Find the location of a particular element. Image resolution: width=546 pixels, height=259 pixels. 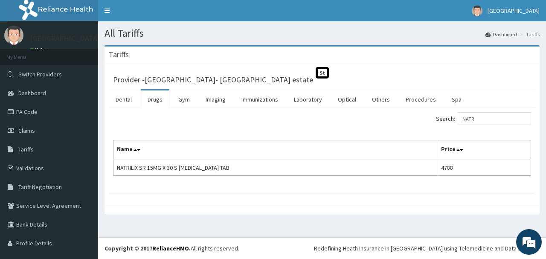

a: Dashboard is located at coordinates (501, 34).